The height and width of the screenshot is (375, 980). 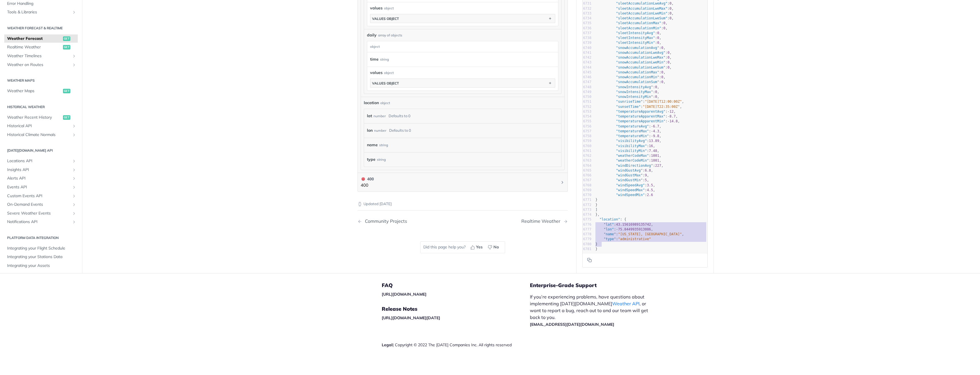 What do you see at coordinates (41, 257) in the screenshot?
I see `a: Integrating your Stations Data` at bounding box center [41, 257].